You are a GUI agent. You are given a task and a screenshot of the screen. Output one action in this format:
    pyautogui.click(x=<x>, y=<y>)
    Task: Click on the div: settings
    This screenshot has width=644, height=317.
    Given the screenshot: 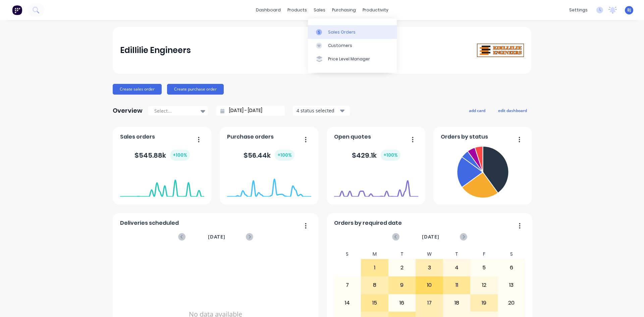 What is the action you would take?
    pyautogui.click(x=578, y=10)
    